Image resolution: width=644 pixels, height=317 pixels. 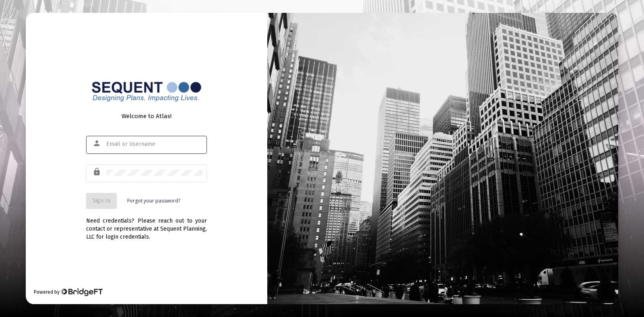 I want to click on input: Email or Username, so click(x=155, y=144).